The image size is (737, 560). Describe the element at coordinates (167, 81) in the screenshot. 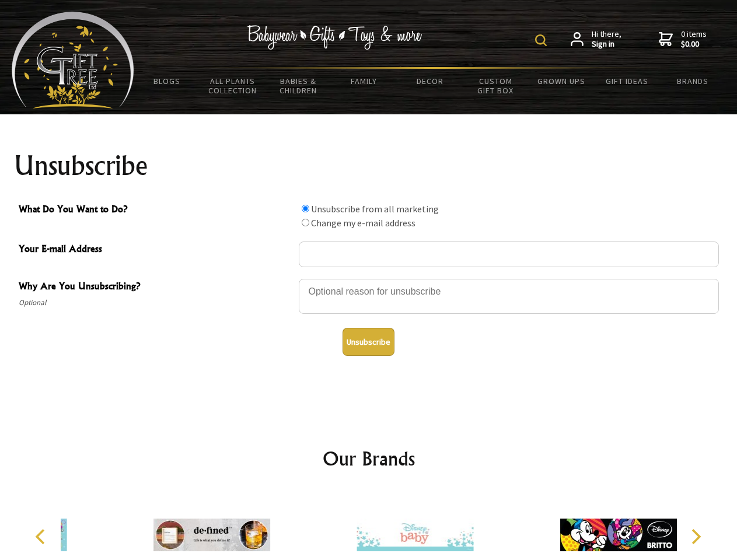

I see `a: BLOGS` at that location.